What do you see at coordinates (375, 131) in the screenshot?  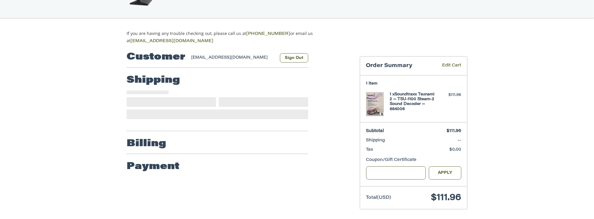 I see `span: Subtotal` at bounding box center [375, 131].